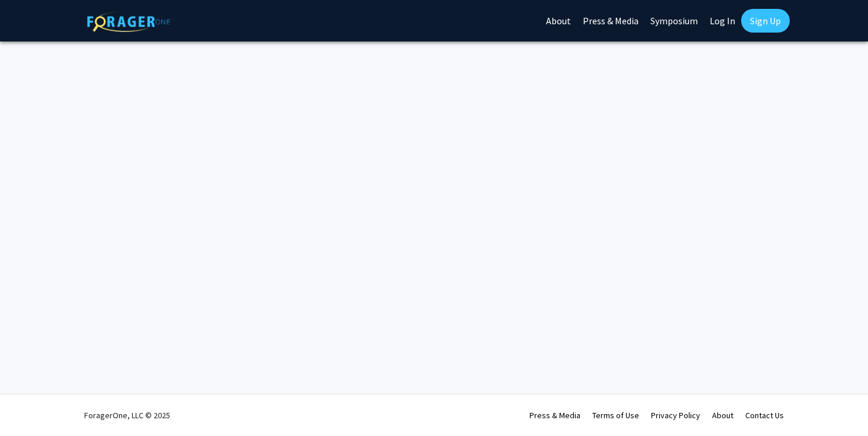 This screenshot has height=436, width=868. What do you see at coordinates (554, 415) in the screenshot?
I see `a: Press & Media` at bounding box center [554, 415].